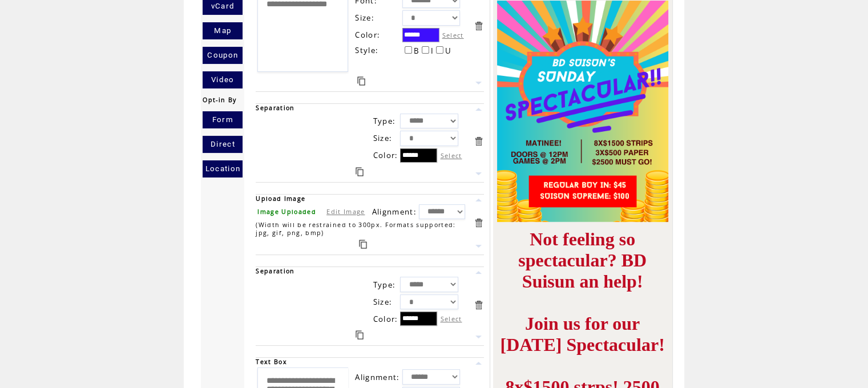 This screenshot has width=868, height=388. What do you see at coordinates (223, 80) in the screenshot?
I see `a: Video` at bounding box center [223, 80].